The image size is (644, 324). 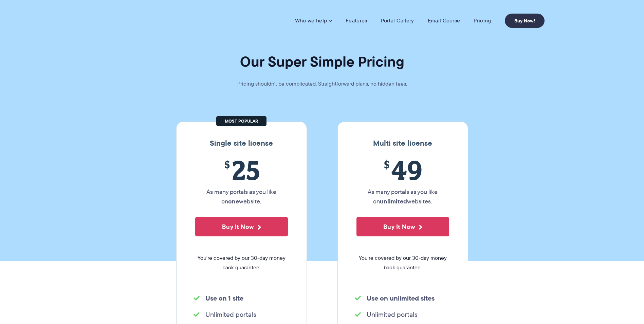 I want to click on a: Portal Gallery, so click(x=398, y=21).